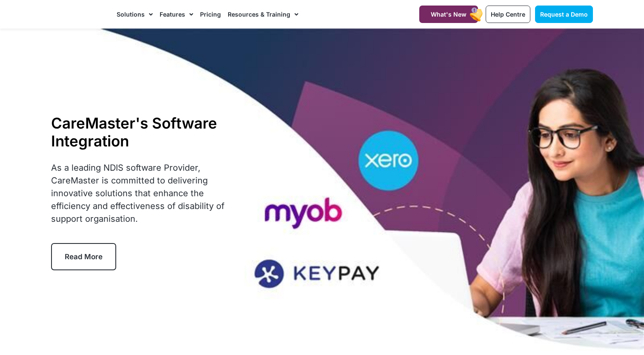  Describe the element at coordinates (564, 14) in the screenshot. I see `span: Request a Demo` at that location.